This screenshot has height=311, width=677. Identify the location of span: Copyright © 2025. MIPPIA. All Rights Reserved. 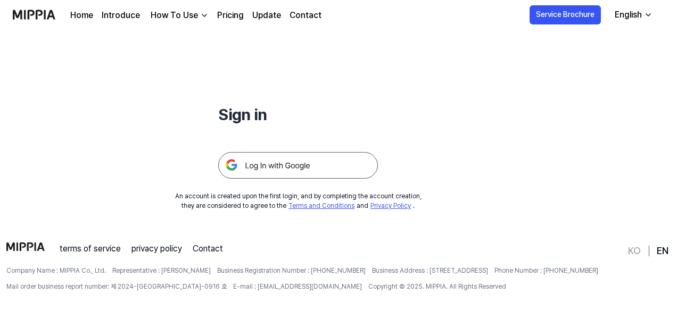
(437, 287).